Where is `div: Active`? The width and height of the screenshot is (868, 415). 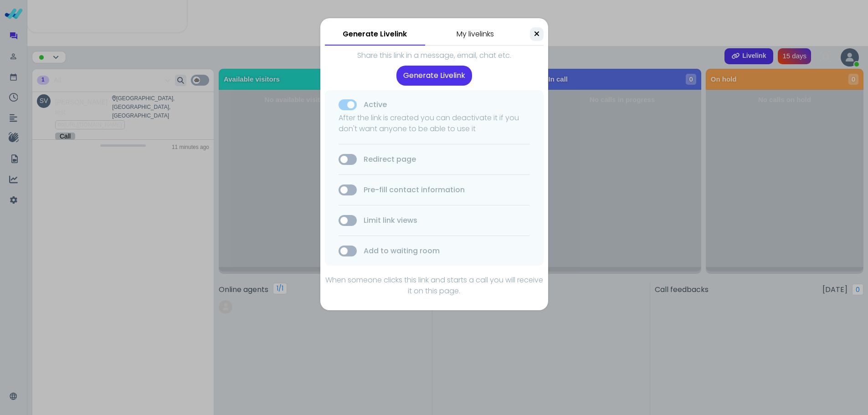
div: Active is located at coordinates (375, 105).